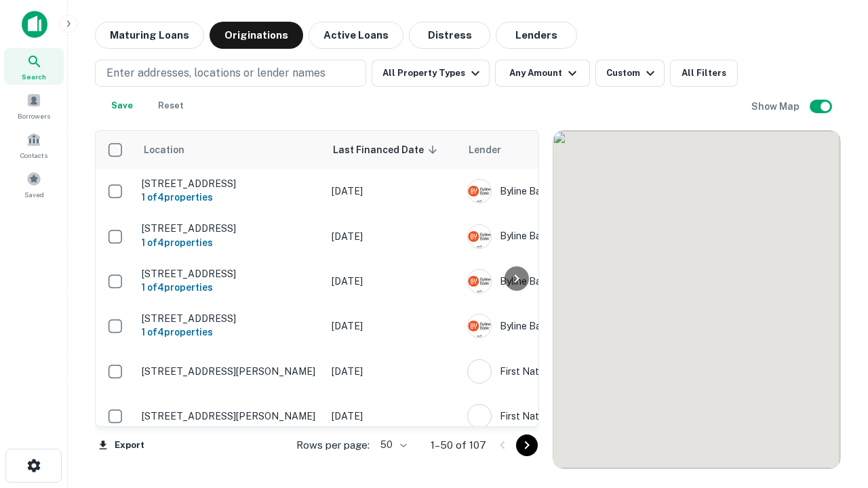  What do you see at coordinates (34, 77) in the screenshot?
I see `span: Search` at bounding box center [34, 77].